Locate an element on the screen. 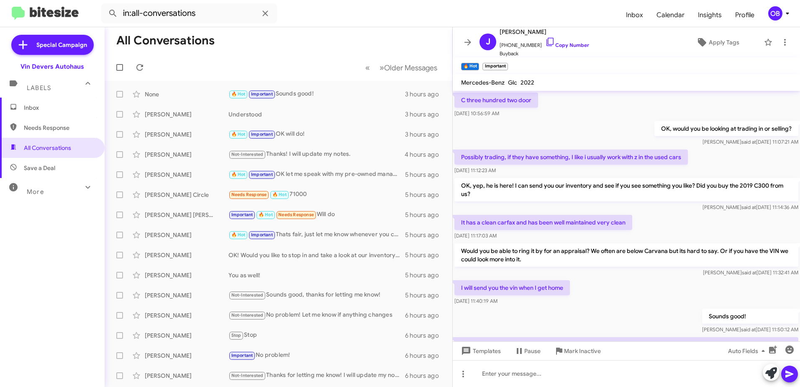  span: Apply Tags is located at coordinates (724, 42).